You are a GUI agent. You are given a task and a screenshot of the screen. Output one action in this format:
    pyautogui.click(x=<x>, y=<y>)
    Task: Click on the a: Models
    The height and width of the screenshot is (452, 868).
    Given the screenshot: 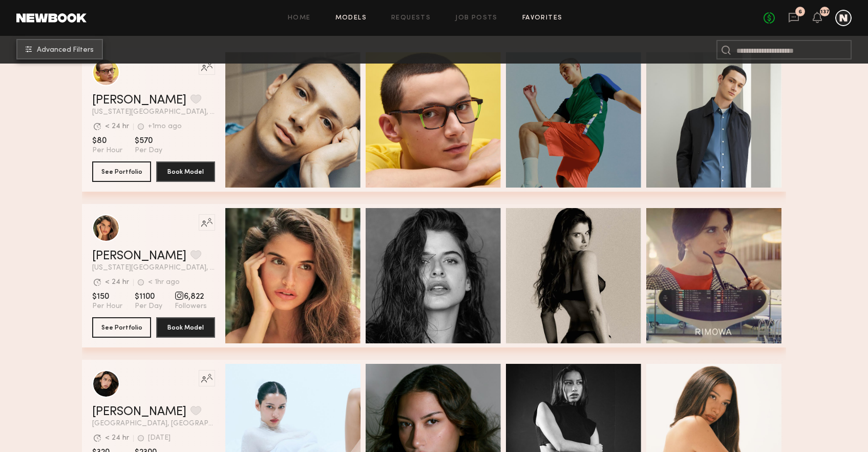 What is the action you would take?
    pyautogui.click(x=351, y=18)
    